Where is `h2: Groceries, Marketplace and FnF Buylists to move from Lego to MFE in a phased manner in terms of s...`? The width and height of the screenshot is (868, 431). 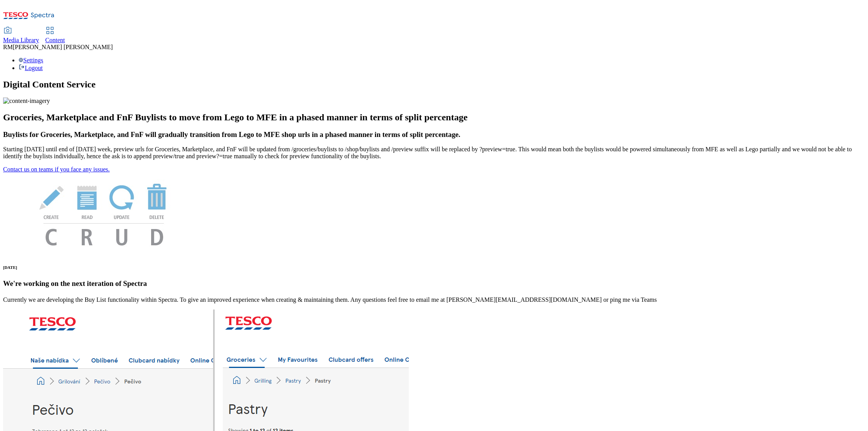
h2: Groceries, Marketplace and FnF Buylists to move from Lego to MFE in a phased manner in terms of s... is located at coordinates (434, 117).